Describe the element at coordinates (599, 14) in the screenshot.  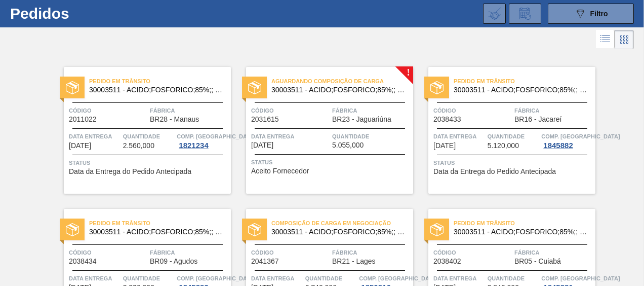
I see `span: Filtro` at that location.